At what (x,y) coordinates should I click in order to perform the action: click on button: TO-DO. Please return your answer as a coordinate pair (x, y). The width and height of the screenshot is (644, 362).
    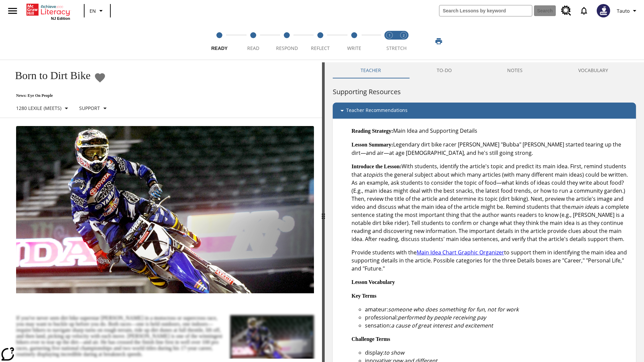
    Looking at the image, I should click on (444, 70).